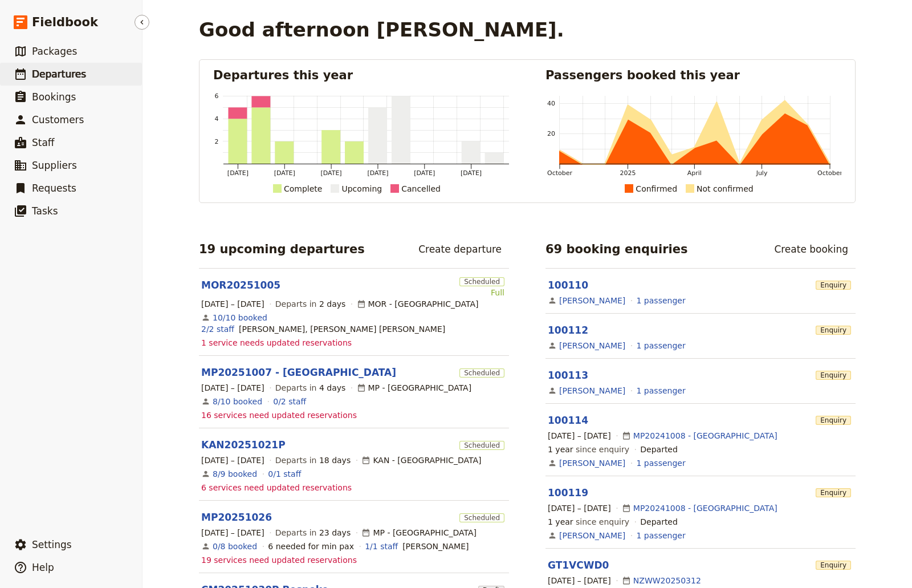 This screenshot has width=912, height=588. What do you see at coordinates (725, 189) in the screenshot?
I see `div: Not confirmed` at bounding box center [725, 189].